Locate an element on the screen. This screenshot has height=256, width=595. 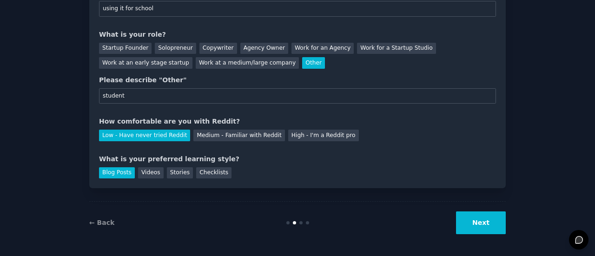
div: What is your preferred learning style? is located at coordinates (297, 159).